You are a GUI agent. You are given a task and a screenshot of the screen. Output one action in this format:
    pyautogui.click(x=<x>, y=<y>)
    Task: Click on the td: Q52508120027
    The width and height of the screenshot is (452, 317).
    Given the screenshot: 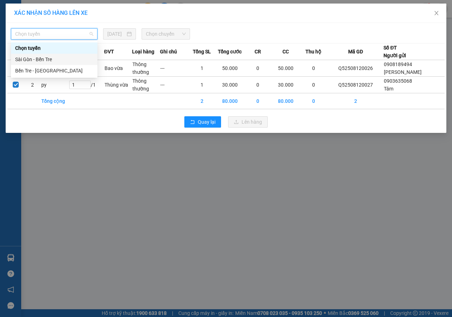 What is the action you would take?
    pyautogui.click(x=356, y=85)
    